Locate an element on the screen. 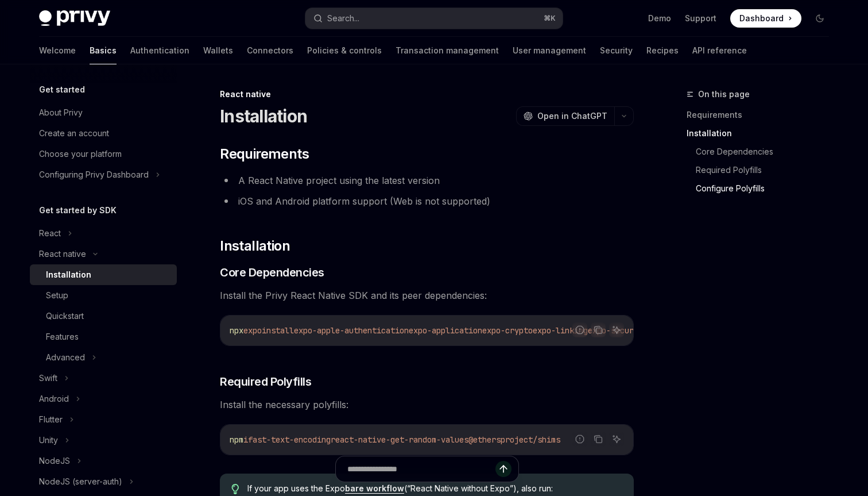 This screenshot has width=868, height=496. span: install is located at coordinates (278, 330).